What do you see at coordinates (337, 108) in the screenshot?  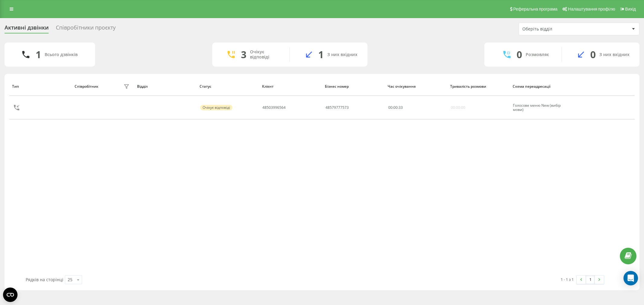 I see `div: 48579777573` at bounding box center [337, 108].